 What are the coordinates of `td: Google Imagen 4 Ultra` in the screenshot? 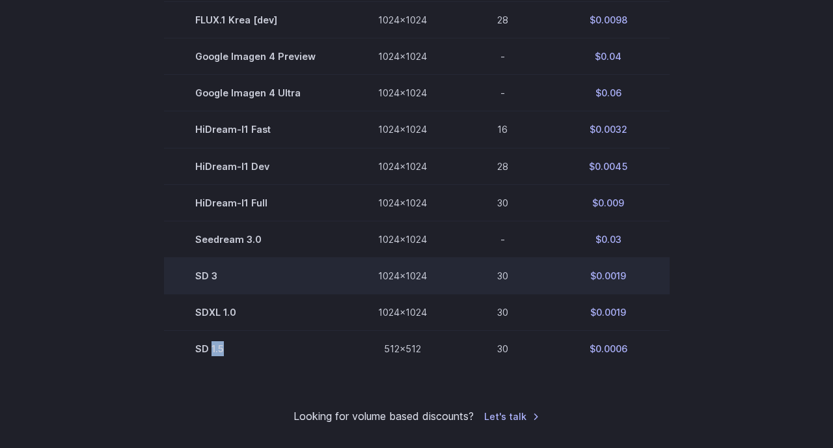 It's located at (255, 93).